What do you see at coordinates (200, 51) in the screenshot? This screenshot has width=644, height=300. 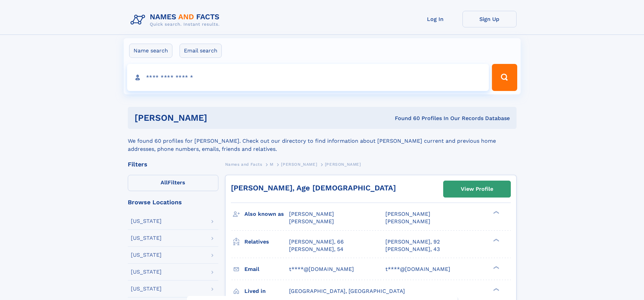 I see `label: Email search` at bounding box center [200, 51].